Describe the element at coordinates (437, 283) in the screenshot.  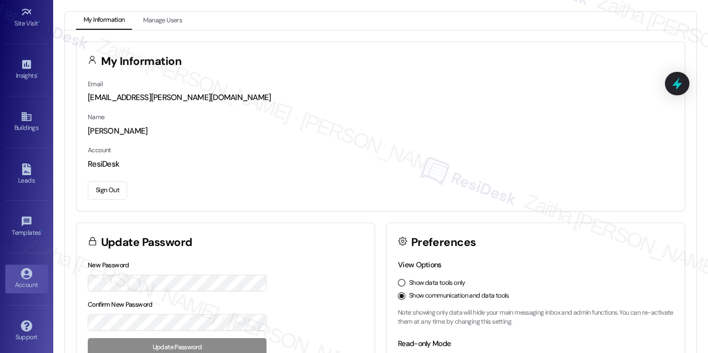
I see `label: Show data tools only` at that location.